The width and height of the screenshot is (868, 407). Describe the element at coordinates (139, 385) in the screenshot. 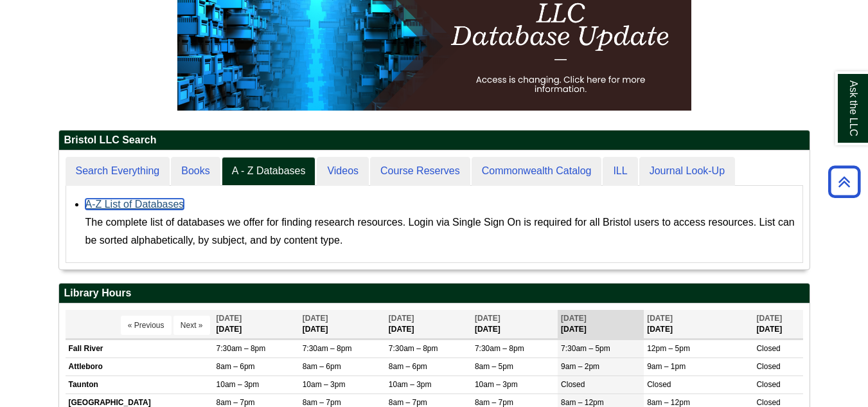

I see `td: Taunton` at that location.